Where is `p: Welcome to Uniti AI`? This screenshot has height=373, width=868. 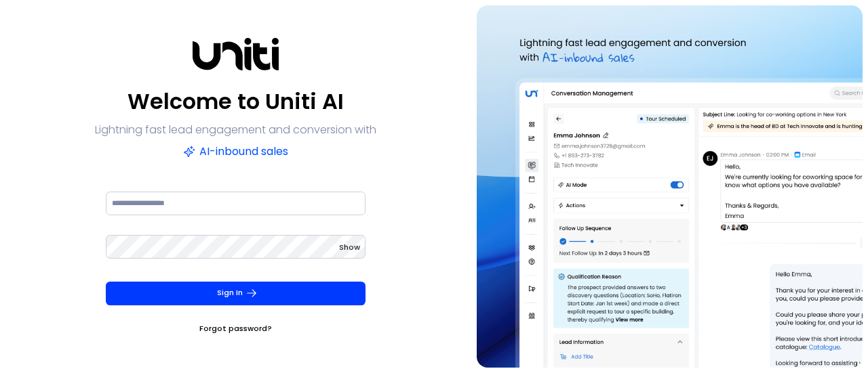 p: Welcome to Uniti AI is located at coordinates (236, 101).